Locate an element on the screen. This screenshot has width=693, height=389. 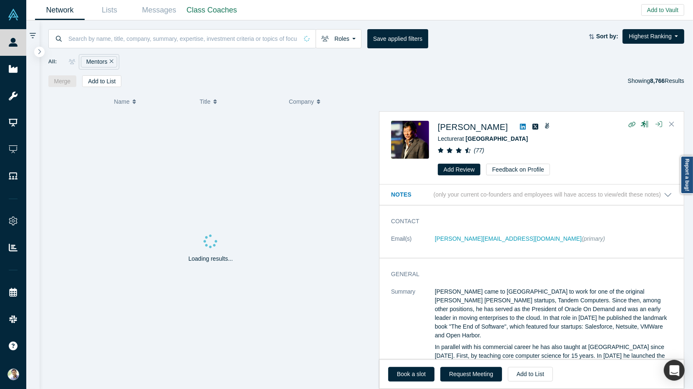
span: Name is located at coordinates (121, 102).